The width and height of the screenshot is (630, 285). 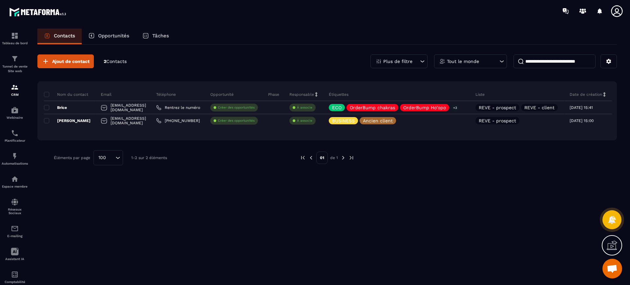 What do you see at coordinates (66, 95) in the screenshot?
I see `p: Nom du contact` at bounding box center [66, 95].